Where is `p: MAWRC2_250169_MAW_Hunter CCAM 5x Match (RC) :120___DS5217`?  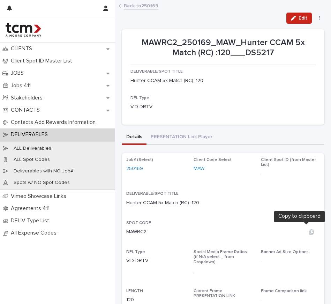 p: MAWRC2_250169_MAW_Hunter CCAM 5x Match (RC) :120___DS5217 is located at coordinates (223, 48).